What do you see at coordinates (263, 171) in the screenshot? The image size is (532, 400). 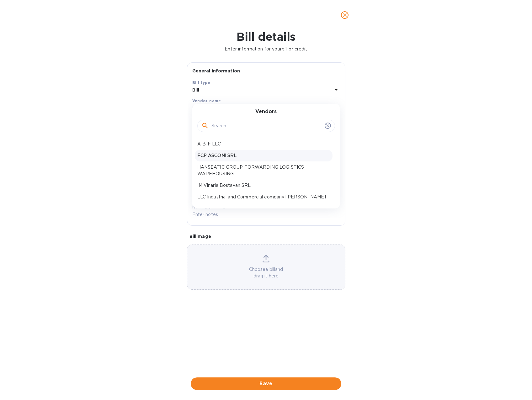 I see `p: HANSEATIC GROUP FORWARDING LOGISTICS WAREHOUSING` at bounding box center [263, 171].